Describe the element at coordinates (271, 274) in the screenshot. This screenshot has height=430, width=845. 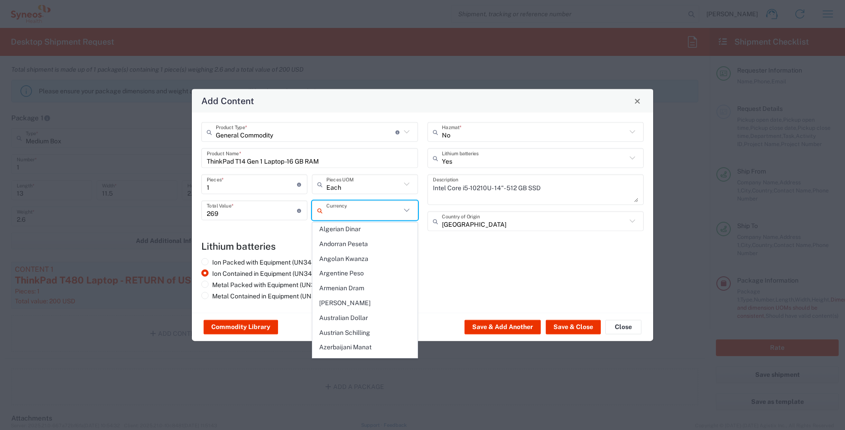
I see `label: Ion Contained in Equipment (UN3481, PI967)` at that location.